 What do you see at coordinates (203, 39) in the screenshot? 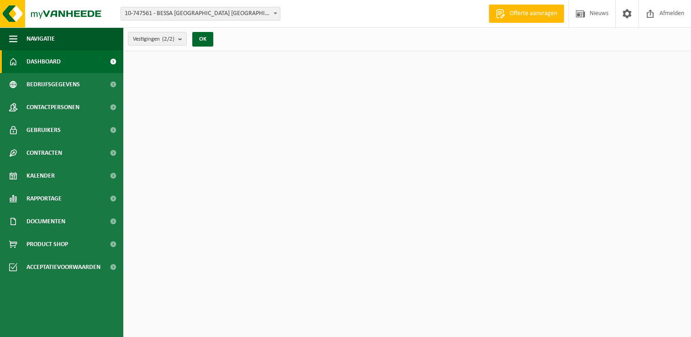
I see `button: OK` at bounding box center [203, 39].